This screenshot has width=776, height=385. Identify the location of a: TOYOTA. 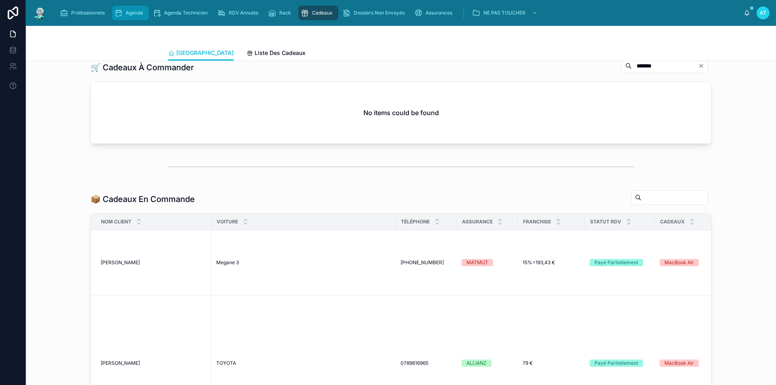
(304, 363).